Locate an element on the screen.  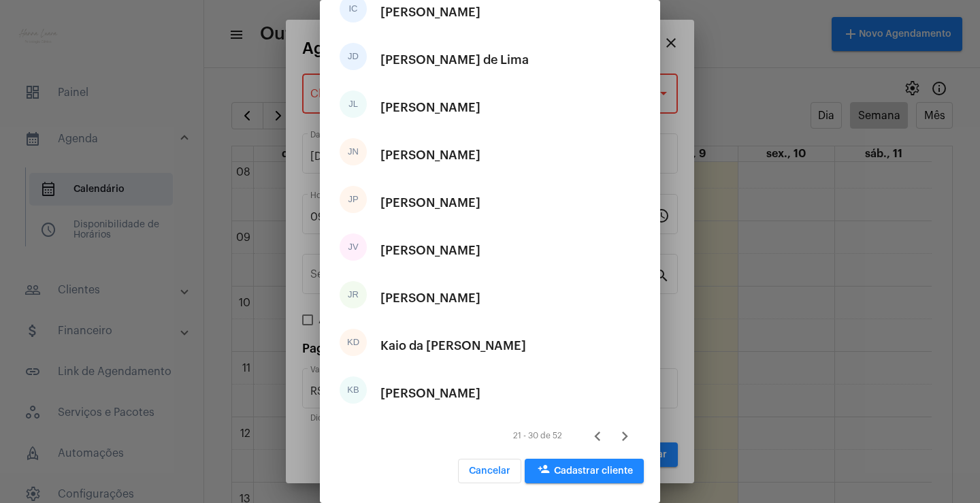
span: Cadastrar cliente is located at coordinates (584, 471).